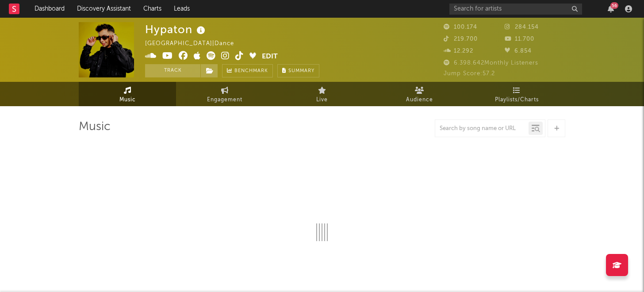 The height and width of the screenshot is (292, 644). Describe the element at coordinates (458, 51) in the screenshot. I see `span: 12.292` at that location.